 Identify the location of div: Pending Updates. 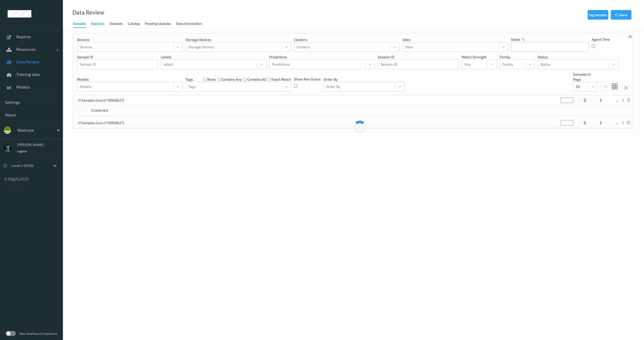
(158, 24).